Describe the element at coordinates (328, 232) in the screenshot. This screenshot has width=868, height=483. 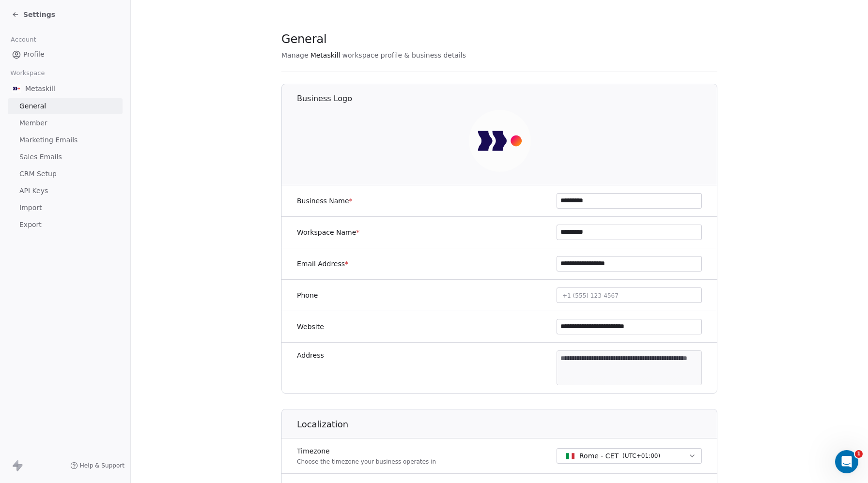
I see `label: Workspace Name` at that location.